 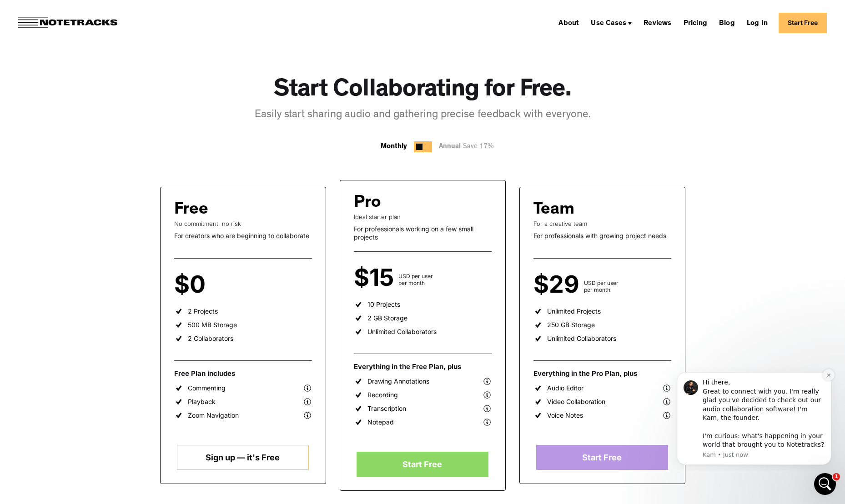 What do you see at coordinates (695, 23) in the screenshot?
I see `a: Pricing` at bounding box center [695, 23].